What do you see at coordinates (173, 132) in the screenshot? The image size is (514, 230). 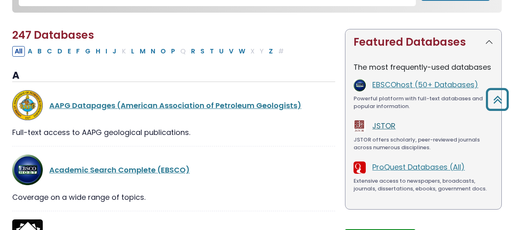 I see `div: Full-text access to AAPG geological publications.` at bounding box center [173, 132].